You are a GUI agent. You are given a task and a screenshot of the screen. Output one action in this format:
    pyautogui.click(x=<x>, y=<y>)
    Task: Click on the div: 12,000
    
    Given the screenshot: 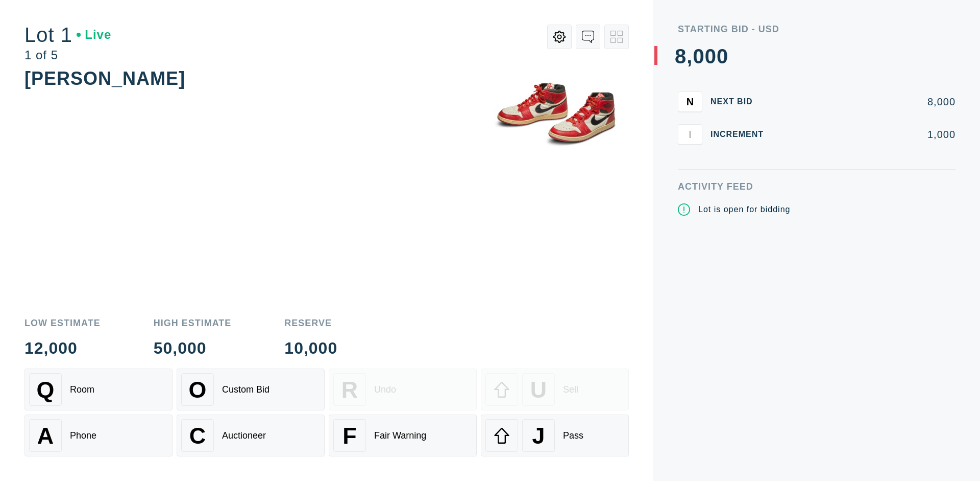 What is the action you would take?
    pyautogui.click(x=62, y=348)
    